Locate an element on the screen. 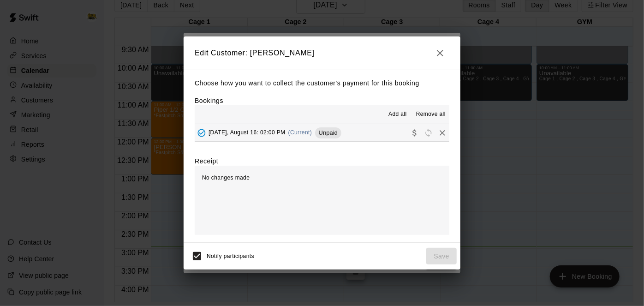 The image size is (644, 306). span: Reschedule is located at coordinates (428, 132).